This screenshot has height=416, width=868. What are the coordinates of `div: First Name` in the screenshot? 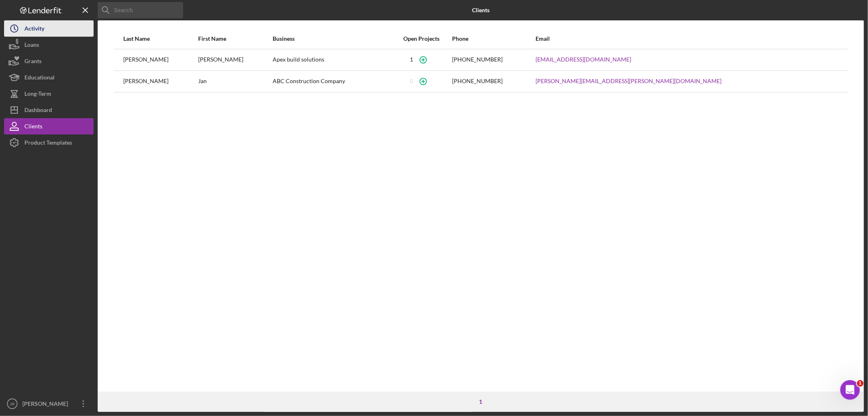 It's located at (235, 39).